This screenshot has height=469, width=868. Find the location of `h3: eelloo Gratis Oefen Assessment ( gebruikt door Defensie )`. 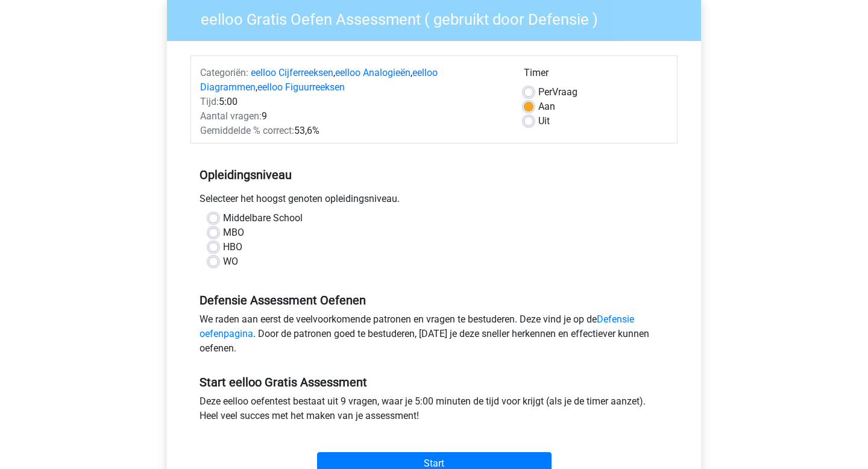

h3: eelloo Gratis Oefen Assessment ( gebruikt door Defensie ) is located at coordinates (439, 17).